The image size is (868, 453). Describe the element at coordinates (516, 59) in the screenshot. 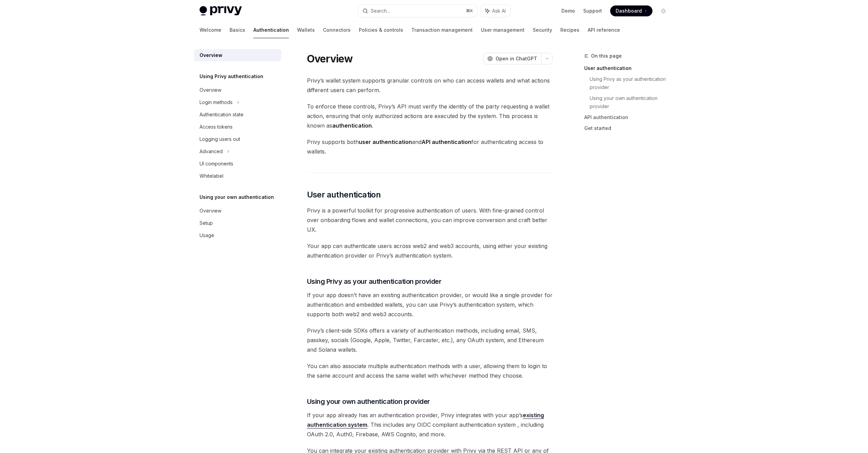

I see `span: Open in ChatGPT` at that location.